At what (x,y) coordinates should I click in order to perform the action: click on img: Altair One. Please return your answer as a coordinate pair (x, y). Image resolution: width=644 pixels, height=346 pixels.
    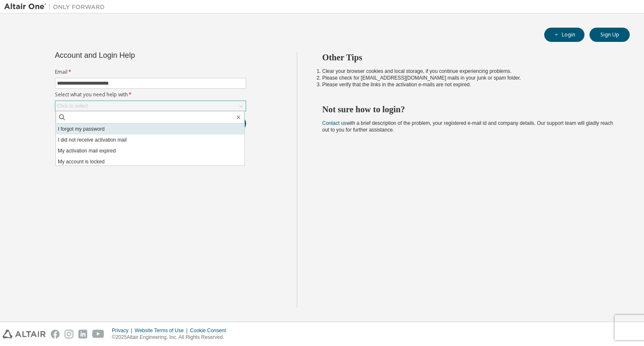
    Looking at the image, I should click on (57, 7).